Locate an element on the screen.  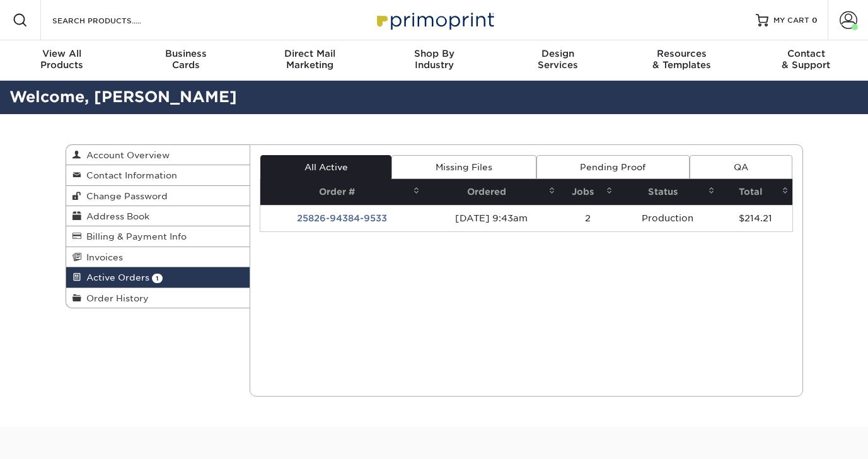
a: Contact& Support is located at coordinates (805, 60).